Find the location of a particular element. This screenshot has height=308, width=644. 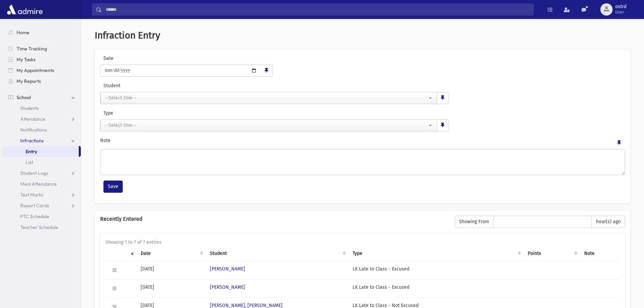

a: Test Marks is located at coordinates (41, 195).